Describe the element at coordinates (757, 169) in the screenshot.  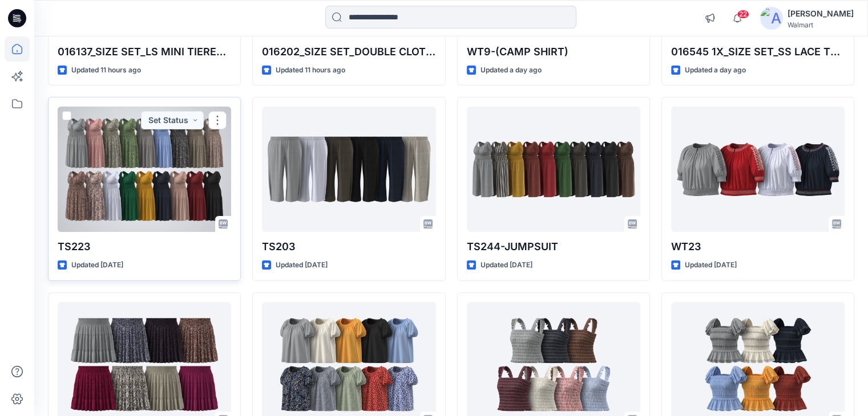
I see `a: WT23` at that location.